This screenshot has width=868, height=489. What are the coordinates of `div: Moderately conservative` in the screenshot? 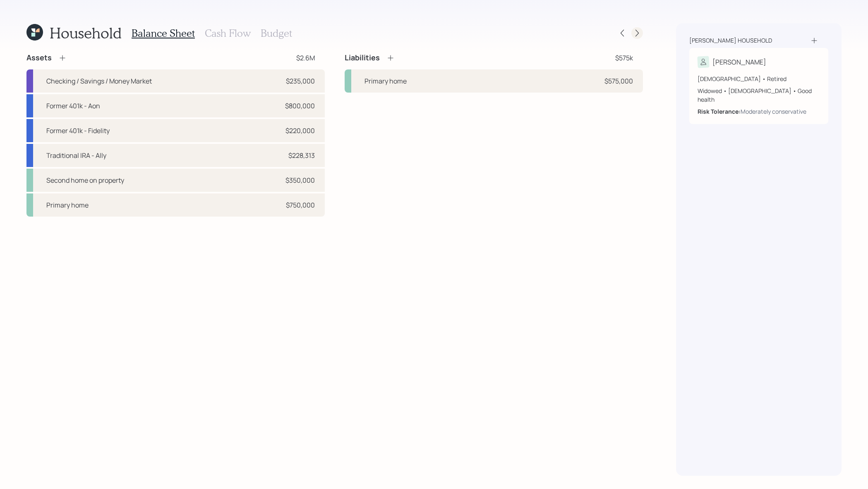 It's located at (773, 111).